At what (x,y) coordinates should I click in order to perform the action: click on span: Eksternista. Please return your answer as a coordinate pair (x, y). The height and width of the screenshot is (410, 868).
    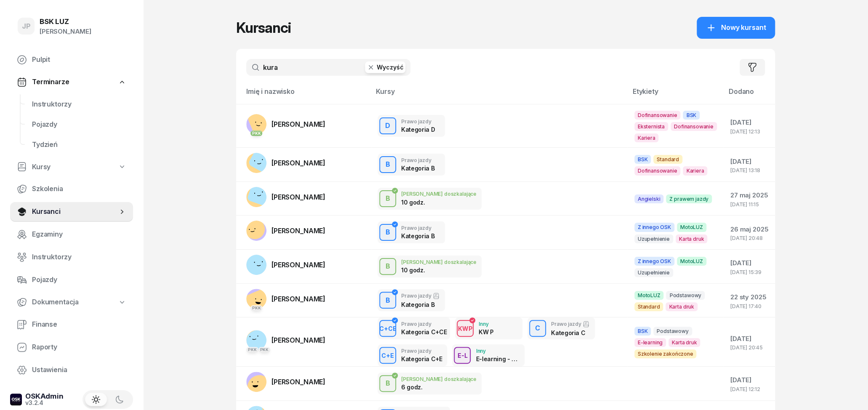
    Looking at the image, I should click on (651, 126).